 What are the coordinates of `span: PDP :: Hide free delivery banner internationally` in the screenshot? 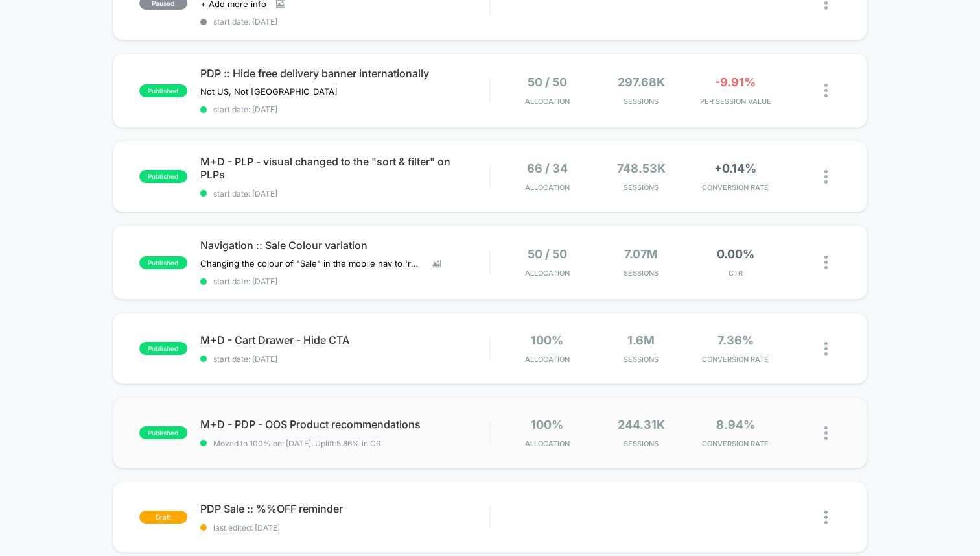 It's located at (344, 73).